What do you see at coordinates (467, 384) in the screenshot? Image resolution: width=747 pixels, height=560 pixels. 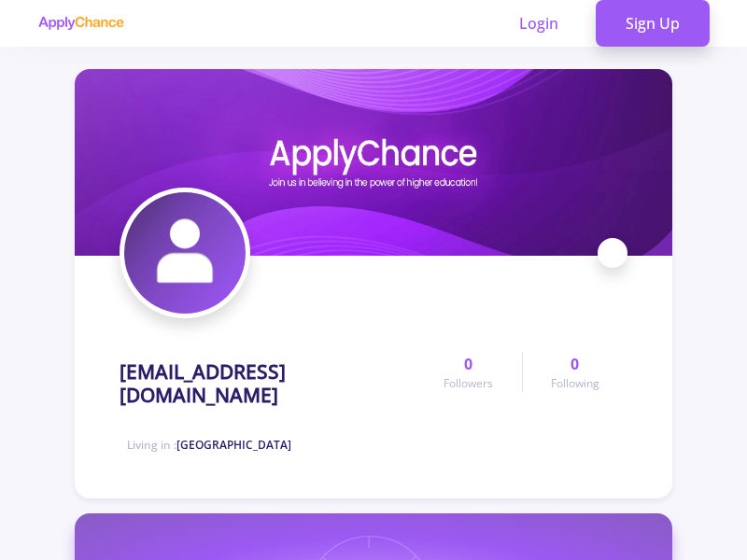 I see `span: Followers` at bounding box center [467, 384].